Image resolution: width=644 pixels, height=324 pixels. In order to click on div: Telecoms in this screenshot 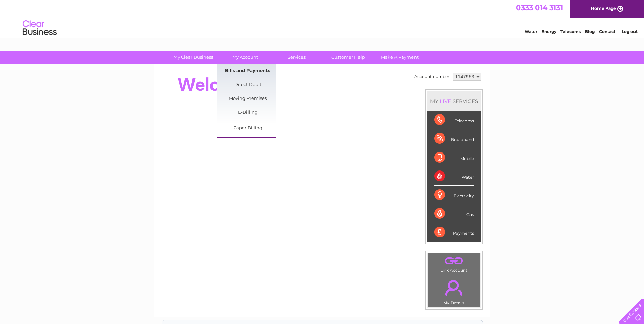, I will do `click(454, 120)`.